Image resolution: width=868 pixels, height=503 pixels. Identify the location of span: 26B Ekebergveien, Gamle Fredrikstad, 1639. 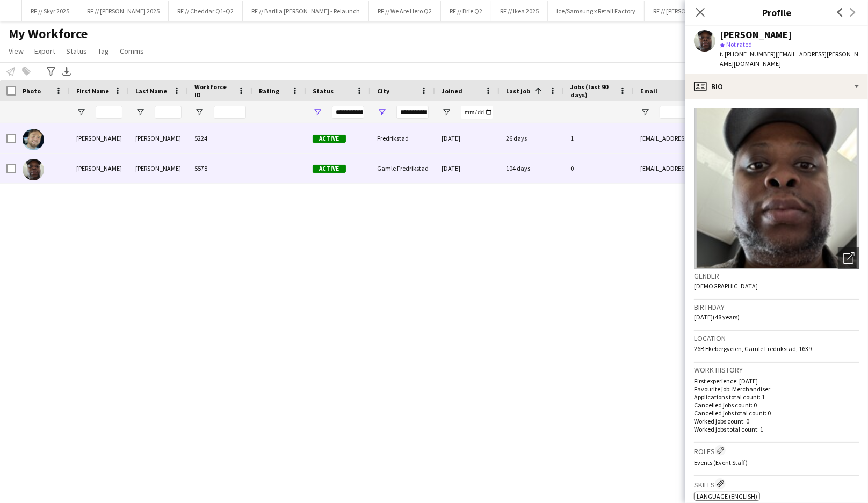
(752, 349).